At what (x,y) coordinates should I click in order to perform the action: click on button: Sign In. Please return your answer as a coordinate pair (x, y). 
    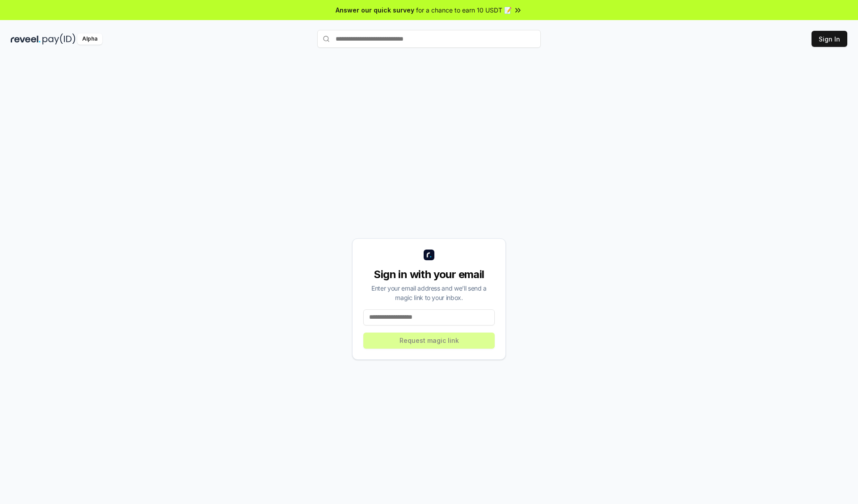
    Looking at the image, I should click on (830, 39).